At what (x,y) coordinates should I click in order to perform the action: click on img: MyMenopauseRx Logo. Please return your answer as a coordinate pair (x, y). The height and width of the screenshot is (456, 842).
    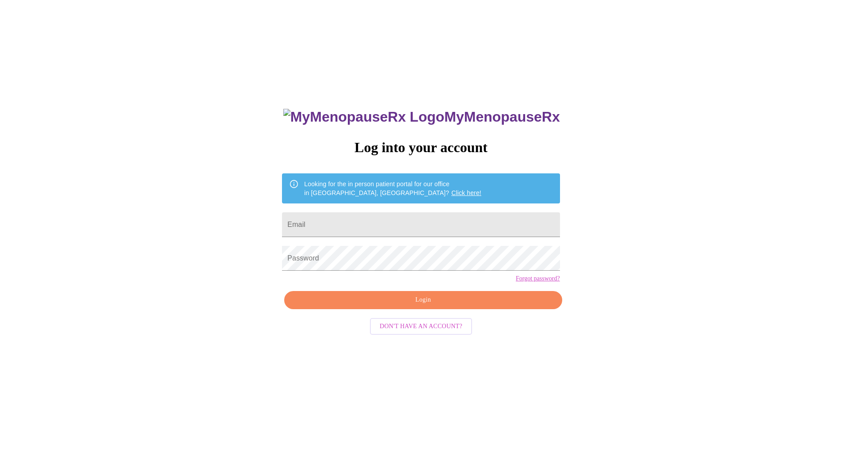
    Looking at the image, I should click on (364, 117).